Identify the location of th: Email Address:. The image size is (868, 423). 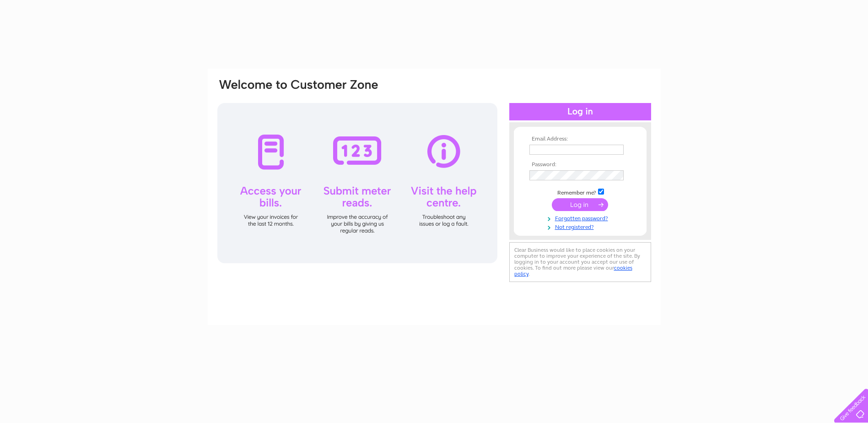
(580, 139).